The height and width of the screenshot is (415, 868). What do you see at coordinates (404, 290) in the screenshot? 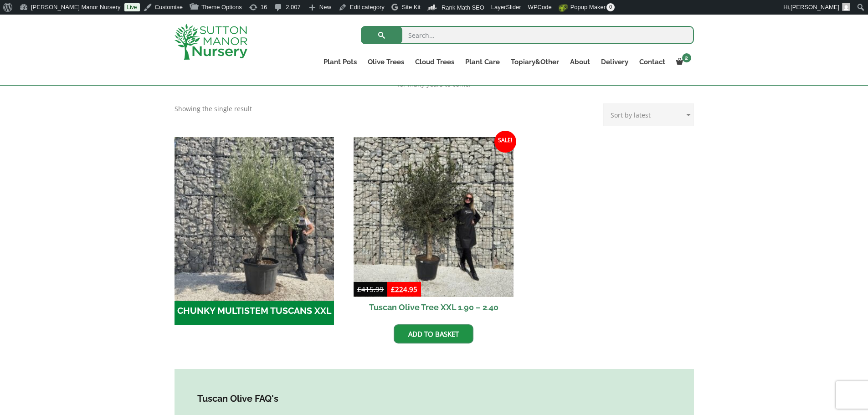
I see `bdi: 224.95` at bounding box center [404, 290].